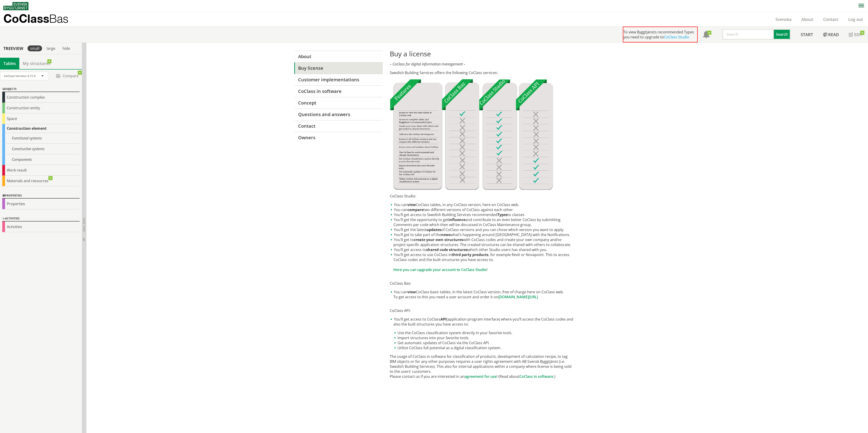  I want to click on img: Tjnster-Tabell_CoClassBas-Studio-API-ENG2022-12-22.jpg, so click(472, 134).